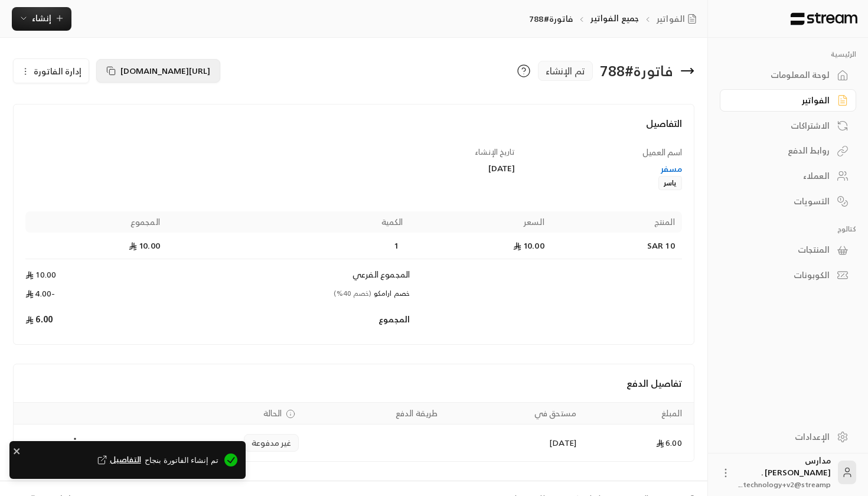  What do you see at coordinates (616, 246) in the screenshot?
I see `td: 10 SAR` at bounding box center [616, 246].